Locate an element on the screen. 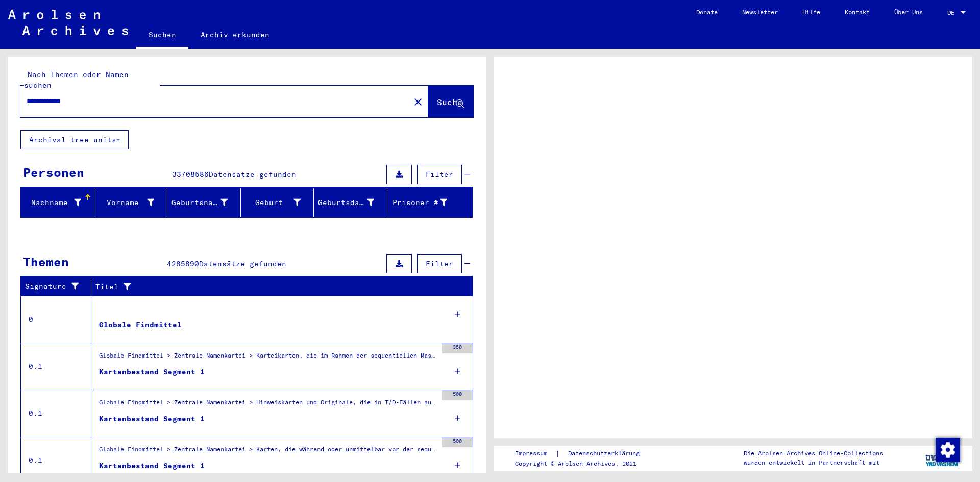 This screenshot has width=980, height=482. a: Suchen is located at coordinates (162, 36).